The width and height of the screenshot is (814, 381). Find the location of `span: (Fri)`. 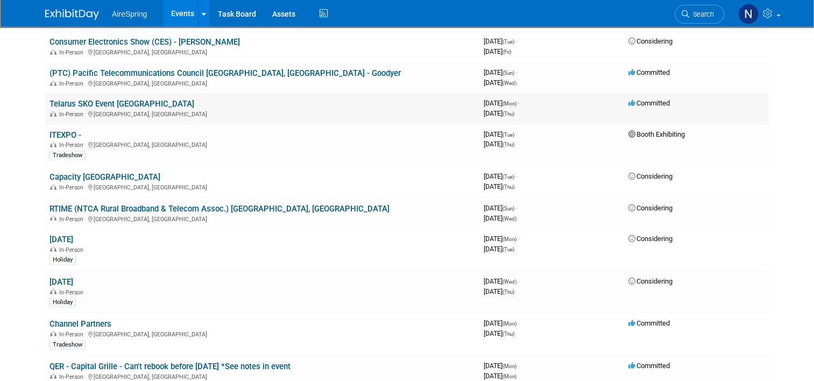

span: (Fri) is located at coordinates (507, 52).